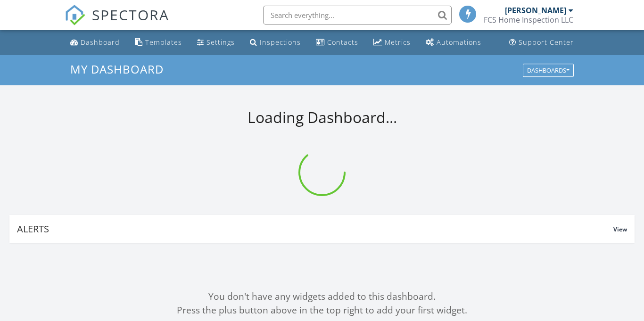 The image size is (644, 321). Describe the element at coordinates (322, 297) in the screenshot. I see `div: You don't have any widgets added to this dashboard.` at that location.